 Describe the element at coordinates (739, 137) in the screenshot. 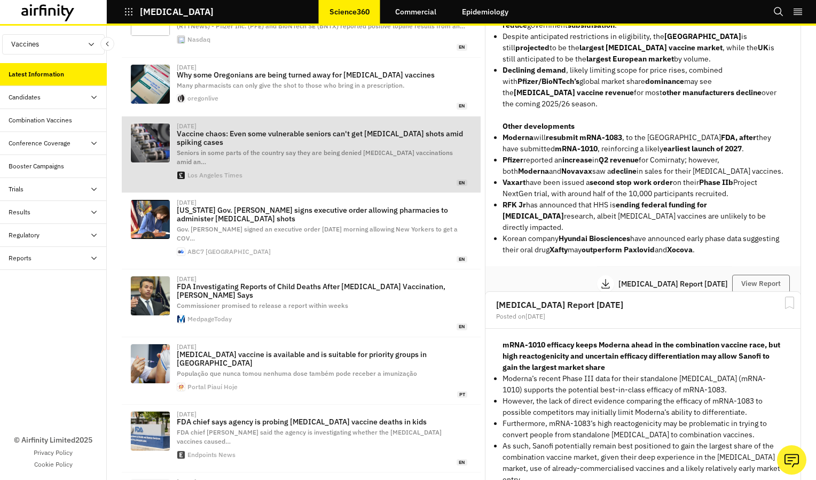

I see `strong: FDA, after` at that location.